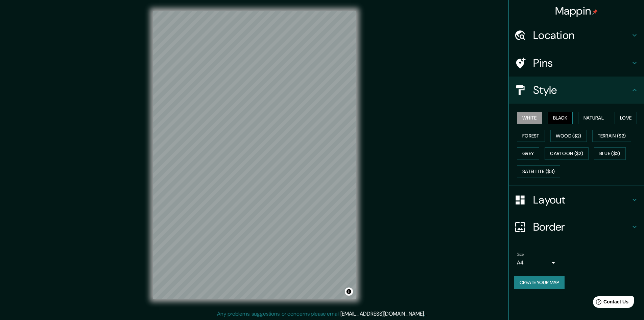  Describe the element at coordinates (32, 8) in the screenshot. I see `span: Contact Us` at that location.